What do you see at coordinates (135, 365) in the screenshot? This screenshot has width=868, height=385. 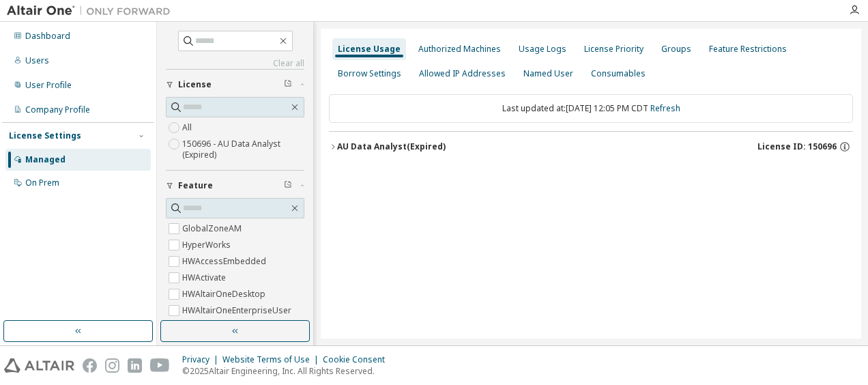 I see `img: linkedin.svg` at bounding box center [135, 365].